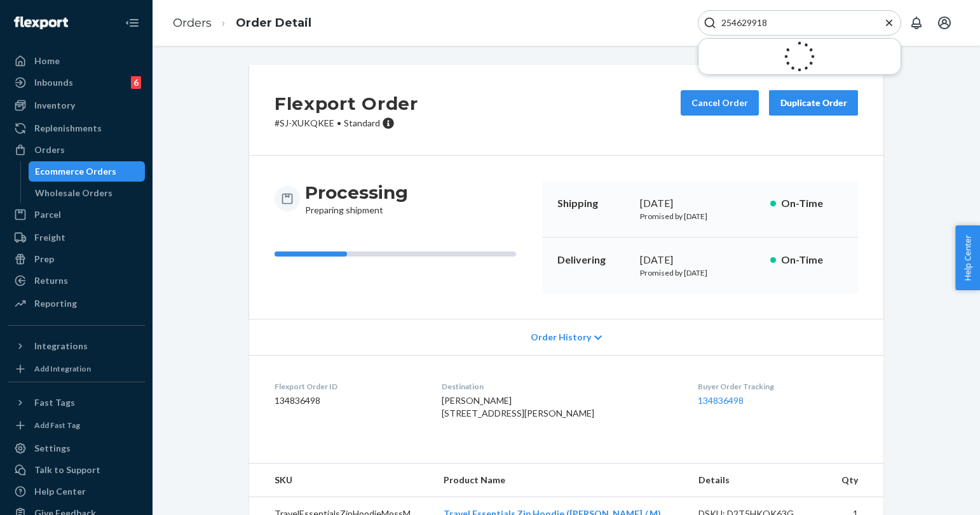 The height and width of the screenshot is (515, 980). What do you see at coordinates (76, 172) in the screenshot?
I see `div: Ecommerce Orders` at bounding box center [76, 172].